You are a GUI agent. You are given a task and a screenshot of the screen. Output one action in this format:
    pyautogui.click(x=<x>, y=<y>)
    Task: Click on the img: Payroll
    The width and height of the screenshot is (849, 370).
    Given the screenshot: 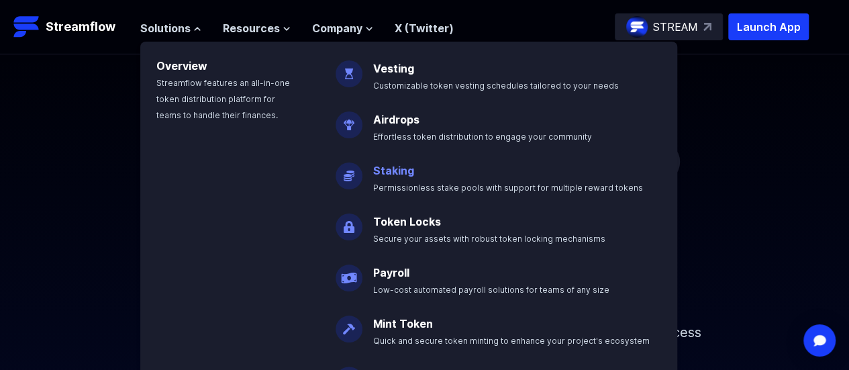 What is the action you would take?
    pyautogui.click(x=349, y=272)
    